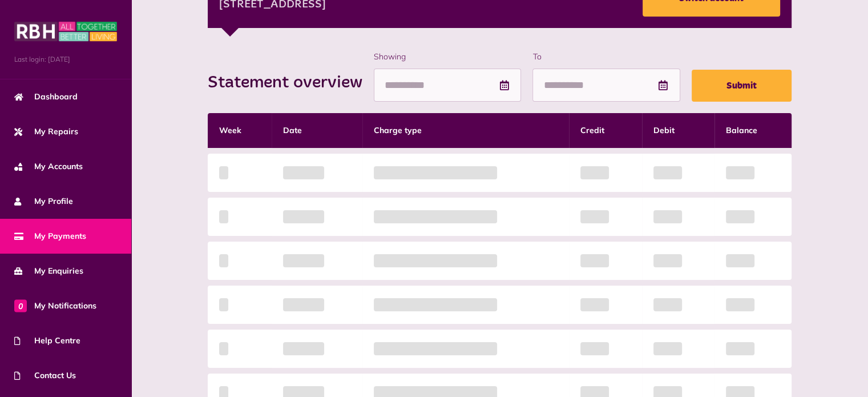 The image size is (868, 397). What do you see at coordinates (50, 236) in the screenshot?
I see `span: My Payments` at bounding box center [50, 236].